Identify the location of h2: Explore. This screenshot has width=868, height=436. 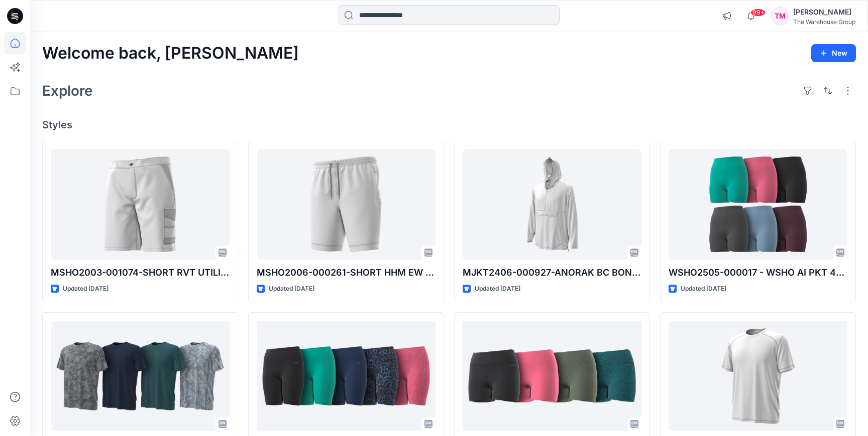
(68, 91).